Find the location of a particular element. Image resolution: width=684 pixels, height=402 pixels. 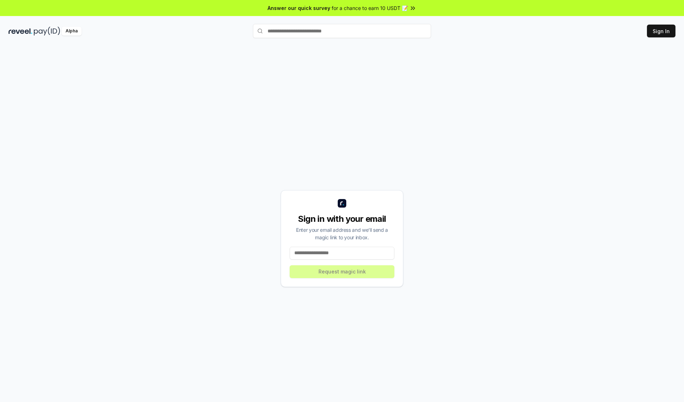

img: pay_id is located at coordinates (47, 31).